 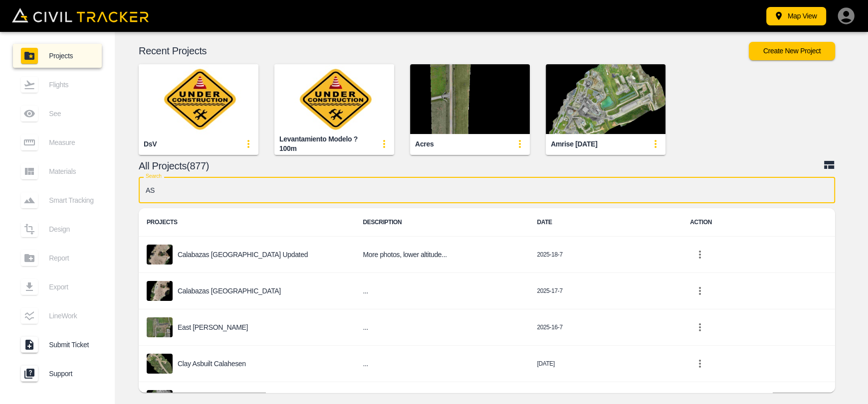 I want to click on img: Amrise August 2025, so click(x=605, y=99).